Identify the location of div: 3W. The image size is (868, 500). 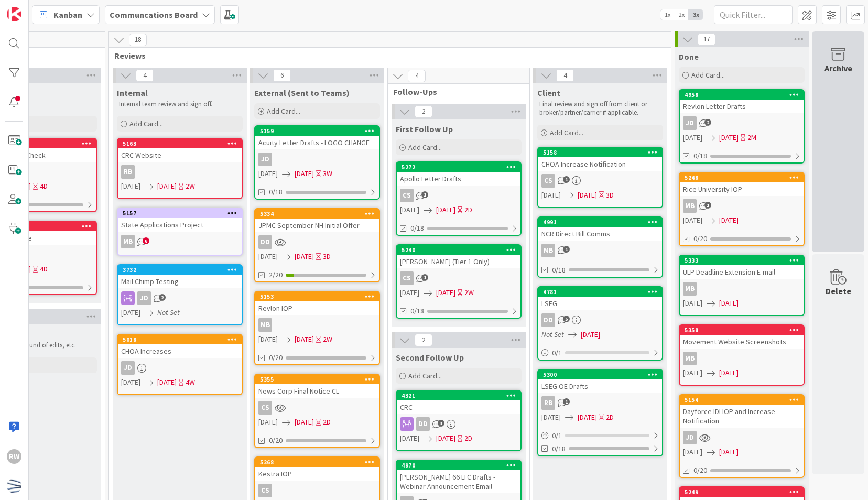
(328, 174).